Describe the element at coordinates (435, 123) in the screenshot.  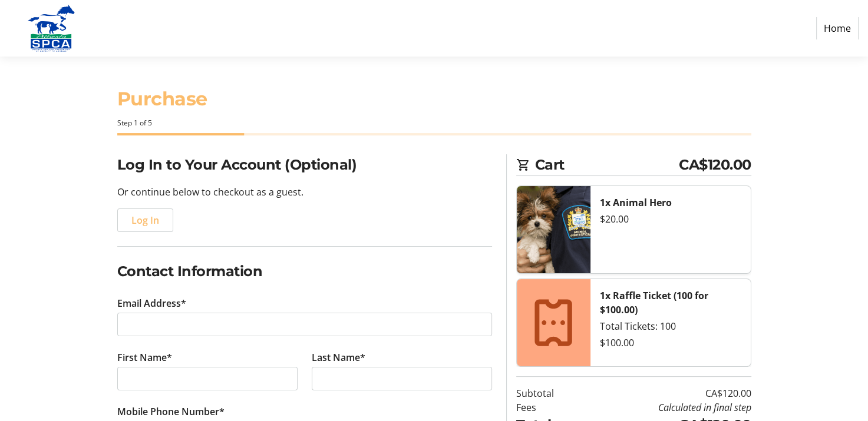
I see `div: Step 1 of 5` at that location.